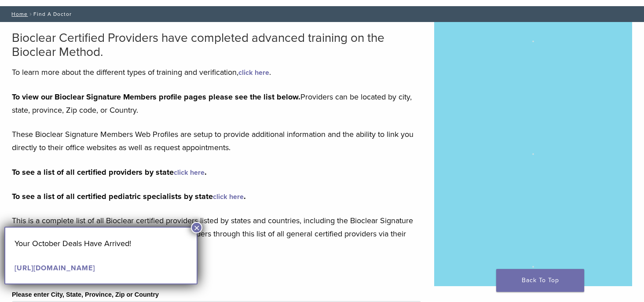 Image resolution: width=644 pixels, height=302 pixels. I want to click on a: Back To Top, so click(540, 280).